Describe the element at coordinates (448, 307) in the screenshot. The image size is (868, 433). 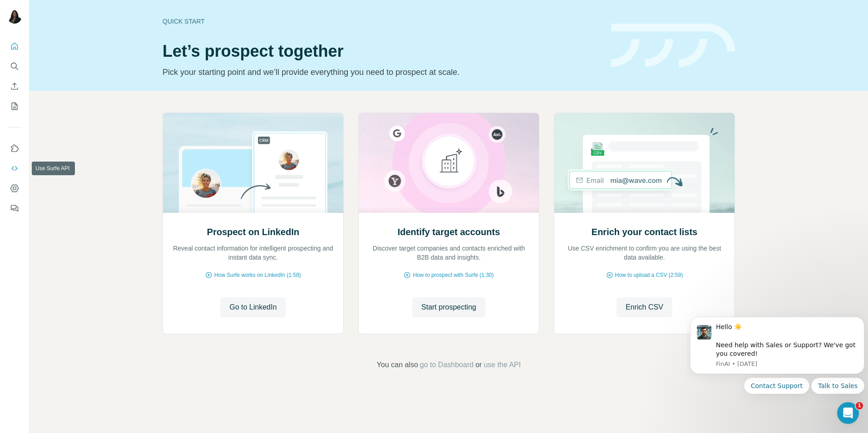
I see `span: Start prospecting` at that location.